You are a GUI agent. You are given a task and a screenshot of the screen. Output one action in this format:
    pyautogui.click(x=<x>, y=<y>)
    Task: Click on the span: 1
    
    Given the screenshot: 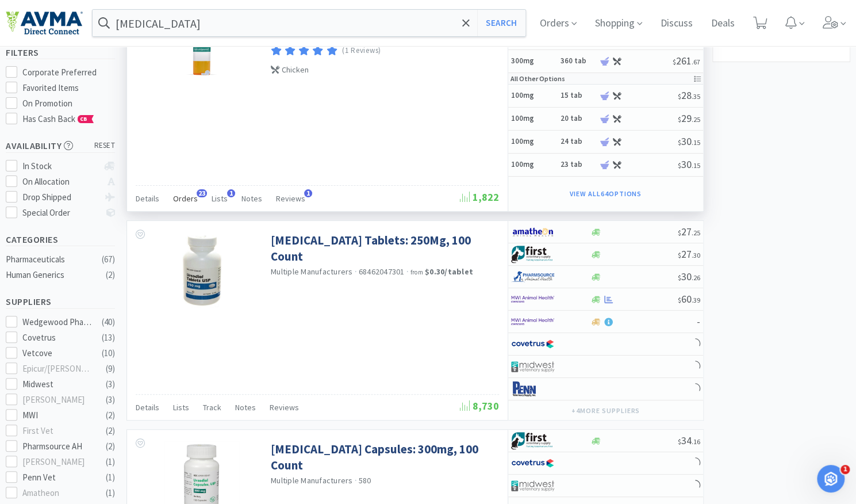 What is the action you would take?
    pyautogui.click(x=309, y=193)
    